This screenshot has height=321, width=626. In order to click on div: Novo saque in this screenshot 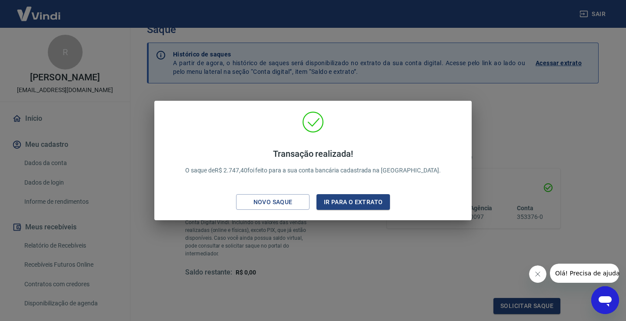, I will do `click(273, 202)`.